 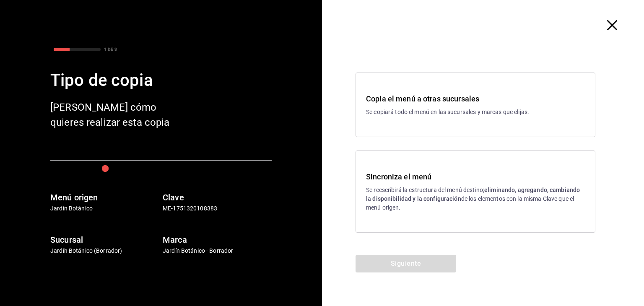 I want to click on p: Se reescribirá la estructura del menú destino; de los elementos con la misma Clave que el menú or..., so click(x=475, y=198).